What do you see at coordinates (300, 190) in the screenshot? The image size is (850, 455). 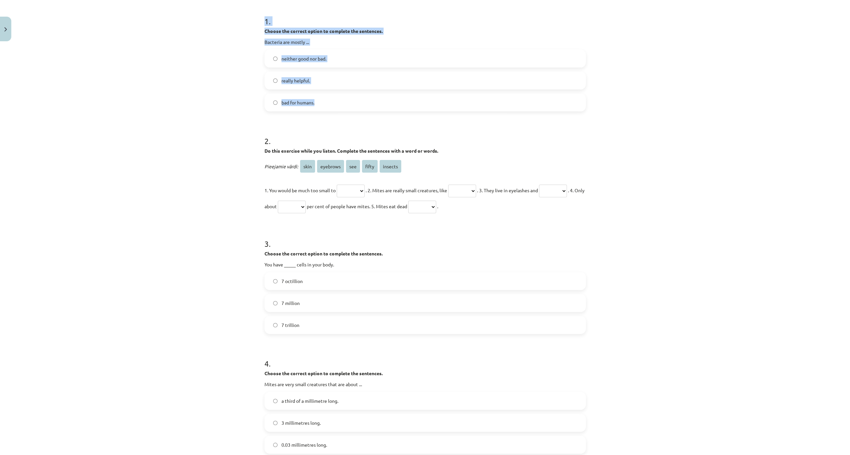 I see `span: 1. You would be much too small to` at bounding box center [300, 190].